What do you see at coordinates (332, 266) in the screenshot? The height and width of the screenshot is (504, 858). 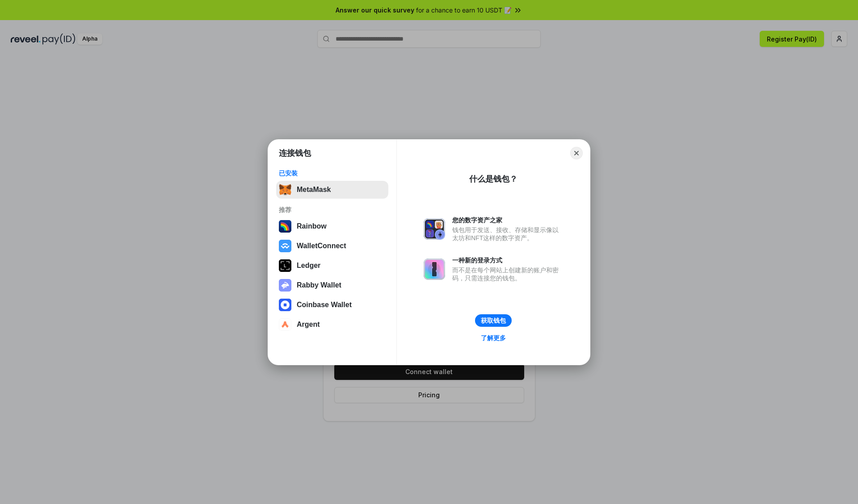 I see `button: Ledger` at bounding box center [332, 266].